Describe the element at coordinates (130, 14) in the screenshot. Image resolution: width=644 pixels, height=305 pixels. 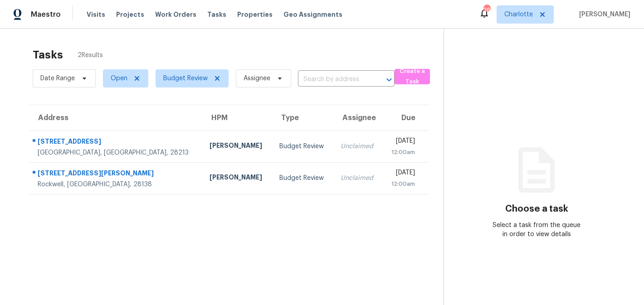
I see `span: Projects` at that location.